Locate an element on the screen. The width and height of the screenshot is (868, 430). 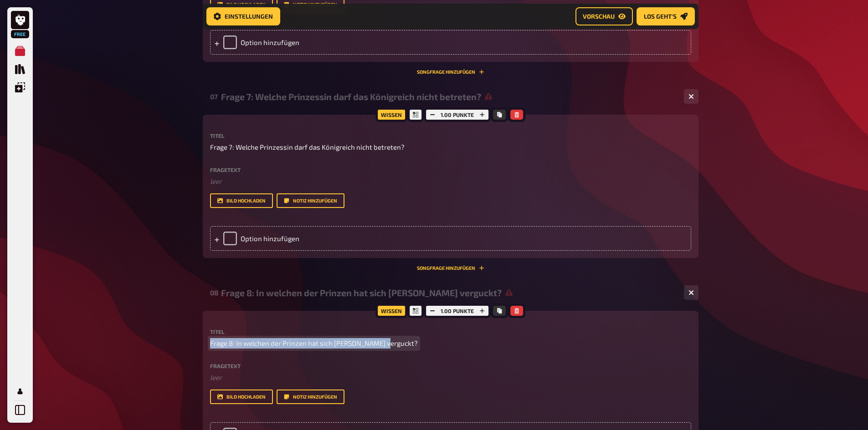
a: Los geht's is located at coordinates (666, 16).